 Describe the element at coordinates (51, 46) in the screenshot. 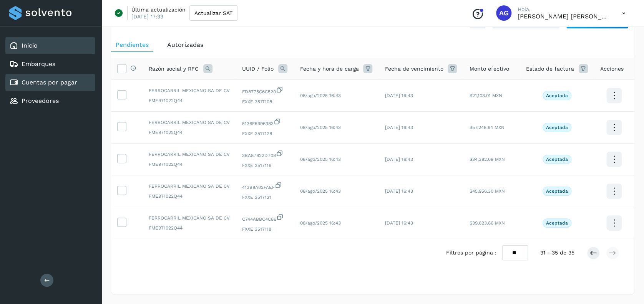

I see `div: Inicio` at that location.